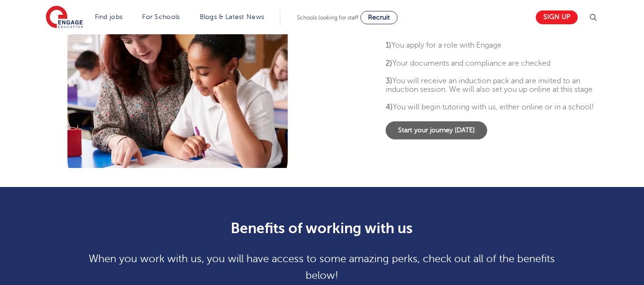  Describe the element at coordinates (389, 81) in the screenshot. I see `strong: 3)` at that location.